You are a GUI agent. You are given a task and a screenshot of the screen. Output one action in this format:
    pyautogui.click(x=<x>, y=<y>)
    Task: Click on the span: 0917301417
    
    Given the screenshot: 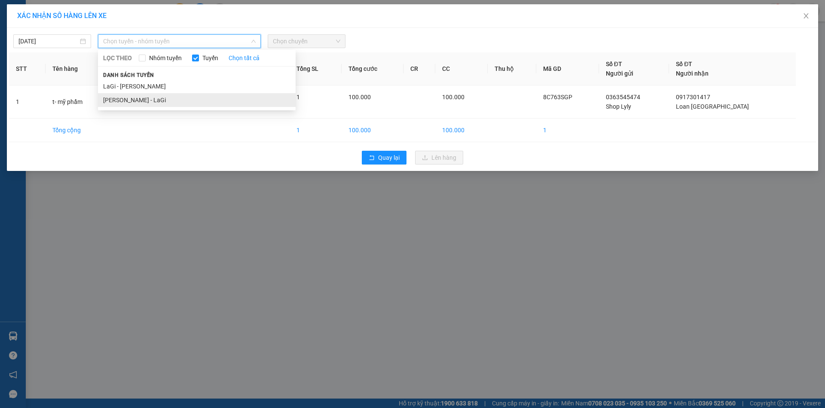 What is the action you would take?
    pyautogui.click(x=693, y=97)
    